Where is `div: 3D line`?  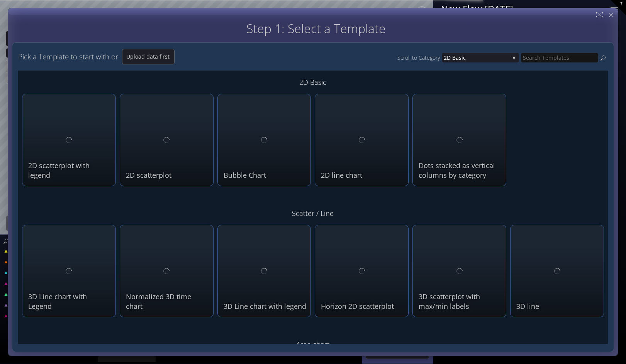 div: 3D line is located at coordinates (558, 306).